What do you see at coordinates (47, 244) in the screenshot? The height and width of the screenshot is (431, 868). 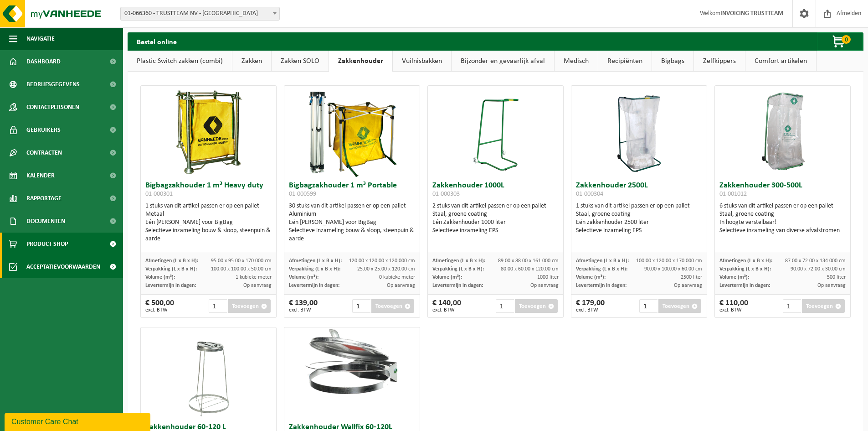 I see `span: Product Shop` at bounding box center [47, 244].